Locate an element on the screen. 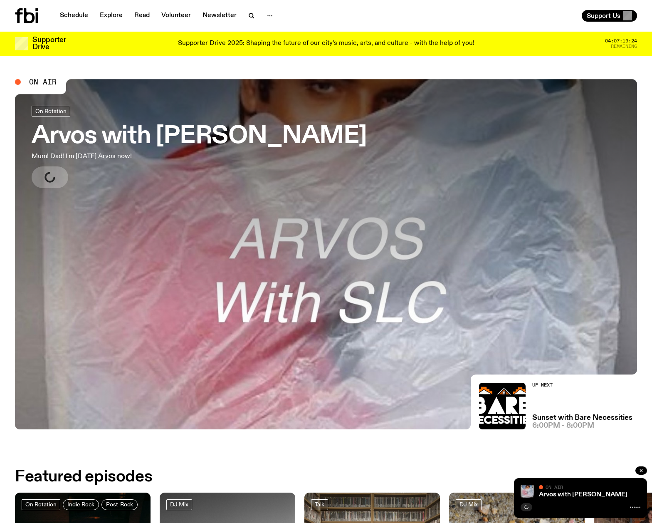  a: Schedule is located at coordinates (74, 16).